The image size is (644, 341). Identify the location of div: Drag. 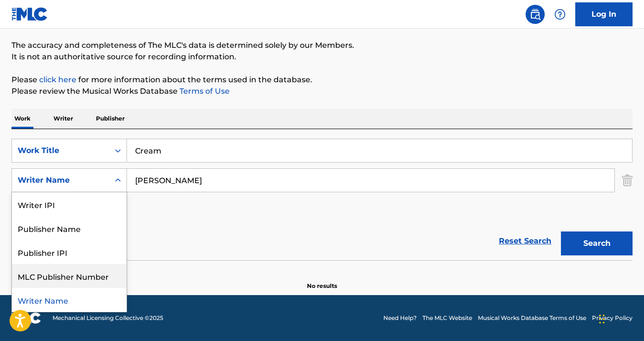
(602, 319).